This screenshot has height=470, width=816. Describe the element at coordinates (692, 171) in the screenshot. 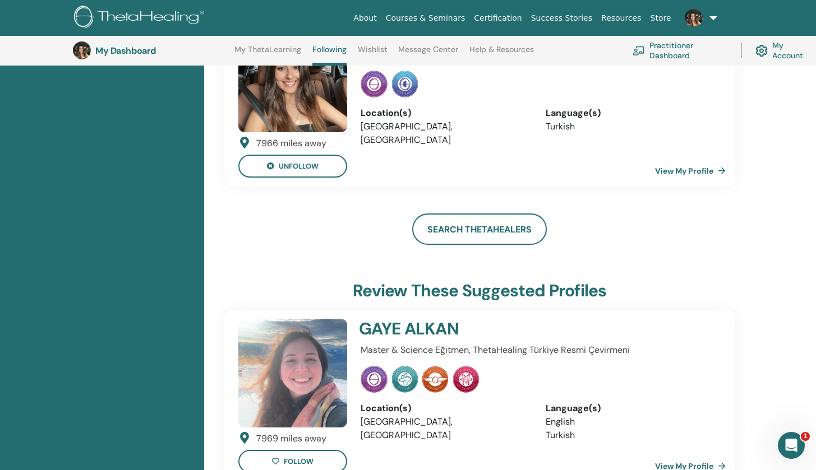

I see `a: View My Profile` at that location.